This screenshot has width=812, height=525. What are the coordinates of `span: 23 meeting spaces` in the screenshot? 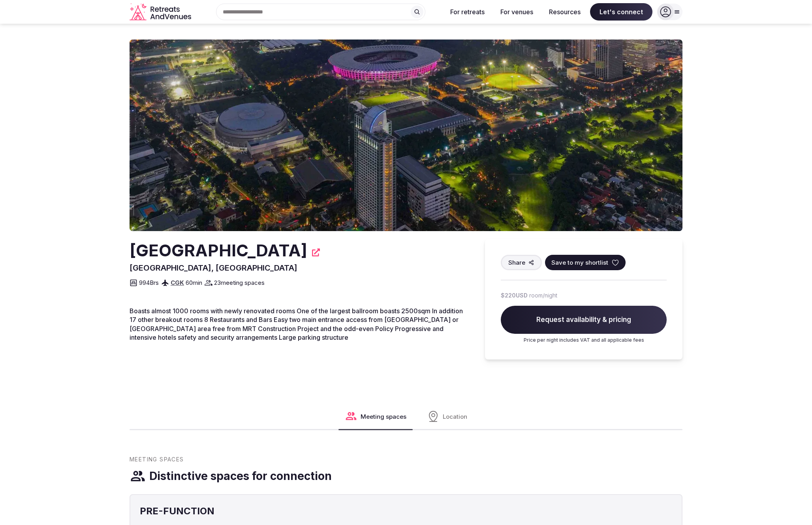 It's located at (240, 283).